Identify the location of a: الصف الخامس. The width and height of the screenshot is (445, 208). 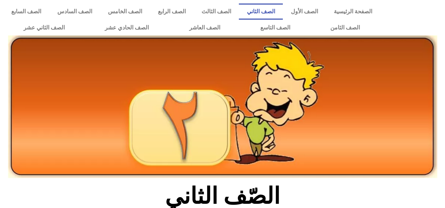
(125, 12).